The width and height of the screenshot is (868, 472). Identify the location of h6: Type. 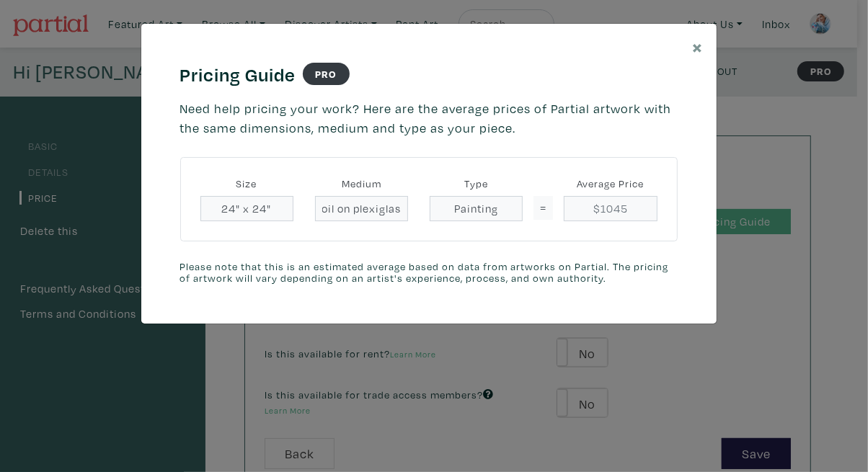
(476, 183).